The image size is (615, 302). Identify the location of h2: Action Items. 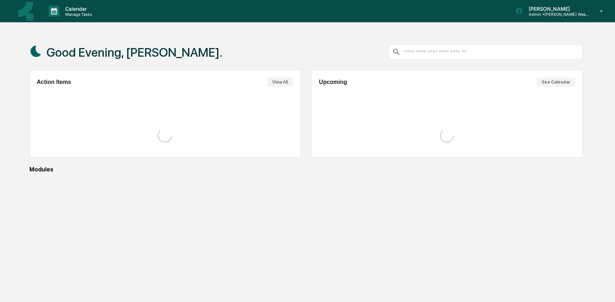
(54, 82).